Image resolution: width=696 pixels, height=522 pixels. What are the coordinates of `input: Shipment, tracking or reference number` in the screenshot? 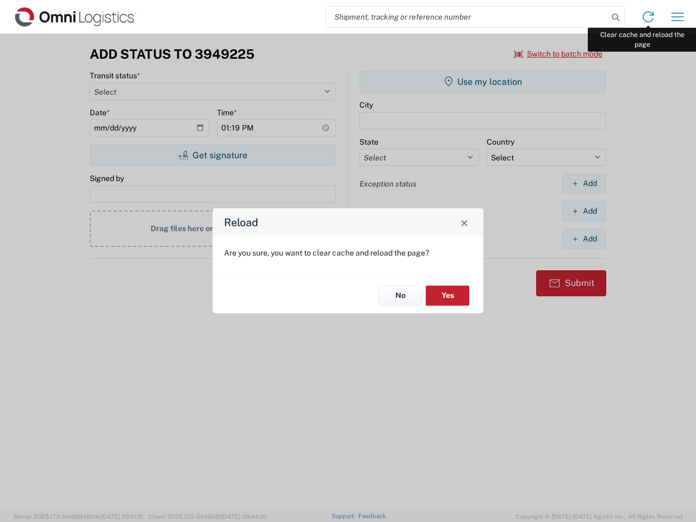 It's located at (467, 17).